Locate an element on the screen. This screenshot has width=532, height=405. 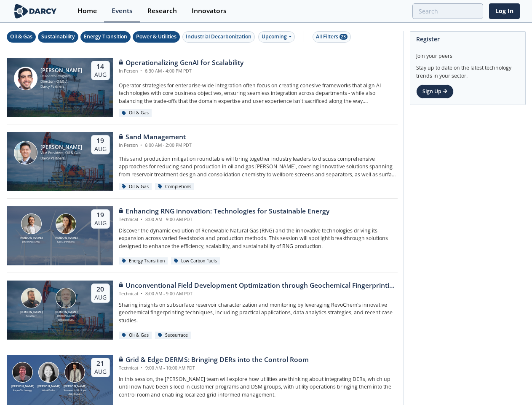
div: Join your peers is located at coordinates (468, 53).